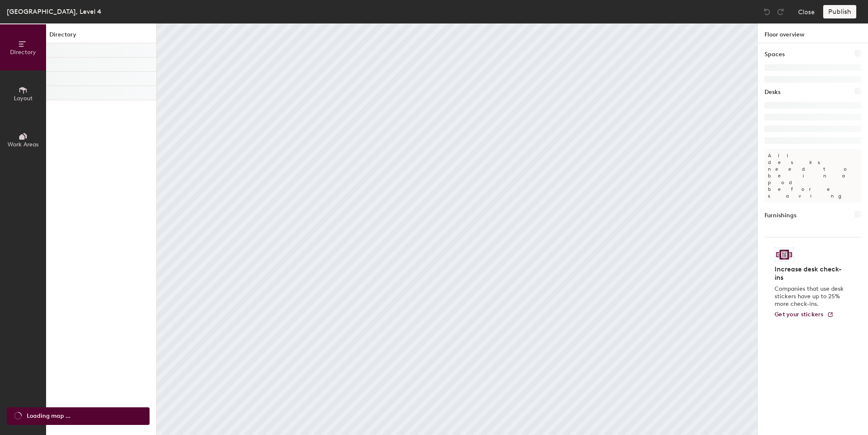 The height and width of the screenshot is (435, 868). What do you see at coordinates (799, 314) in the screenshot?
I see `span: Get your stickers` at bounding box center [799, 314].